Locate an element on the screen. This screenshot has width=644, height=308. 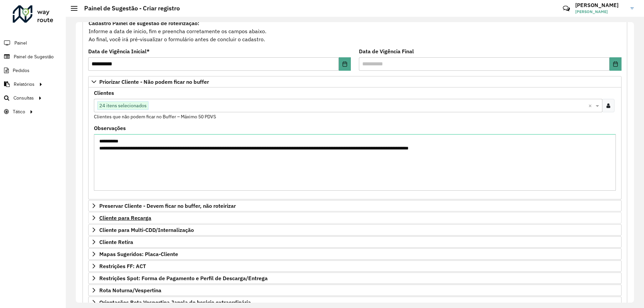
span: Cliente para Recarga is located at coordinates (125, 218).